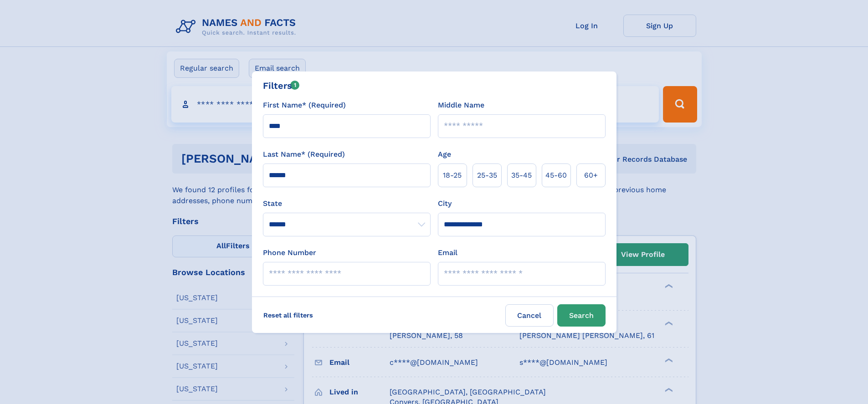  What do you see at coordinates (556, 175) in the screenshot?
I see `span: 45‑60` at bounding box center [556, 175].